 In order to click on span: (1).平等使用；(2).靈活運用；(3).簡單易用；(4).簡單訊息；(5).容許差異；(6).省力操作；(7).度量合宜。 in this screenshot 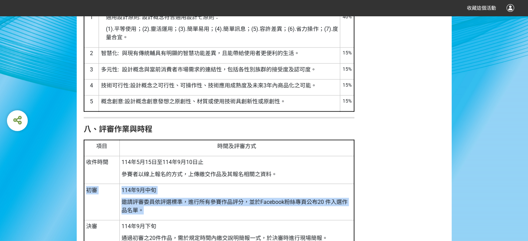, I will do `click(222, 33)`.